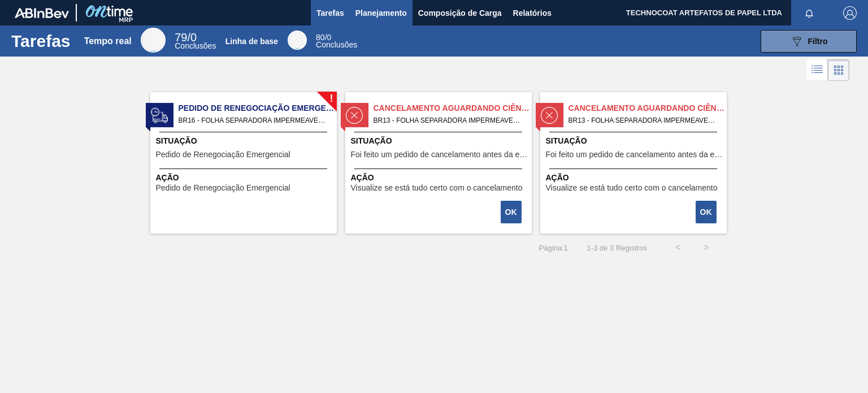 The image size is (868, 393). Describe the element at coordinates (809, 13) in the screenshot. I see `button: Notificações` at that location.